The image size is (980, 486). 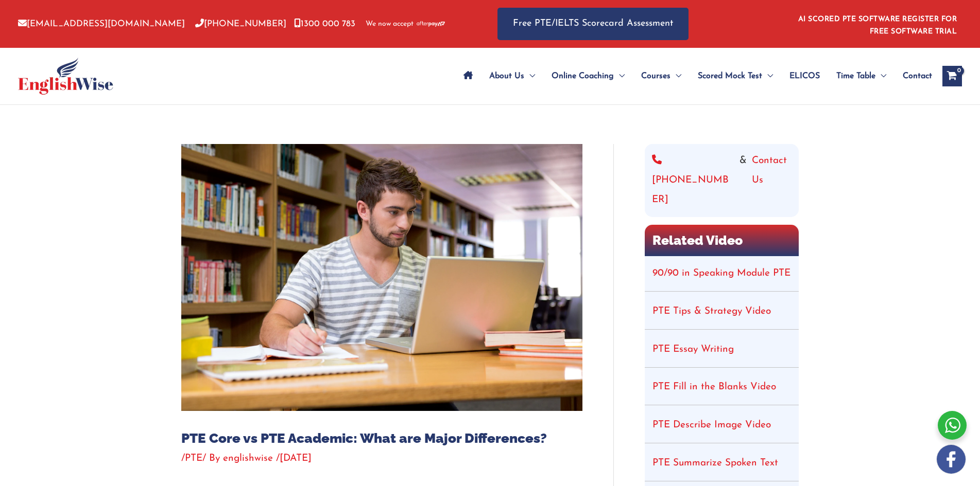 I want to click on a: CoursesMenu Toggle, so click(x=661, y=76).